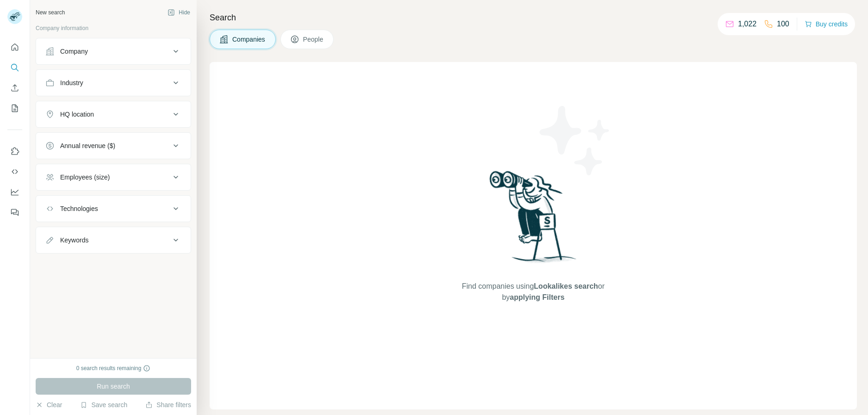 Image resolution: width=868 pixels, height=415 pixels. Describe the element at coordinates (15, 213) in the screenshot. I see `button: Feedback` at that location.